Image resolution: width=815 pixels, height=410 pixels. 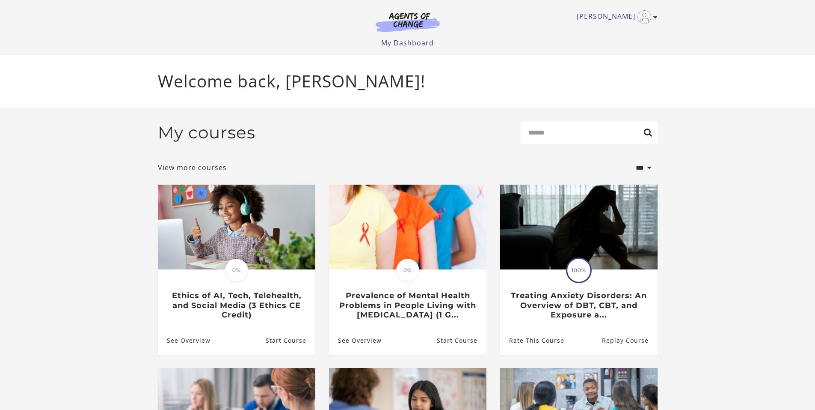 What do you see at coordinates (290, 340) in the screenshot?
I see `a: Ethics of AI, Tech, Telehealth, and Social Media (3 Ethics CE Credit): Resume Course` at bounding box center [290, 340].